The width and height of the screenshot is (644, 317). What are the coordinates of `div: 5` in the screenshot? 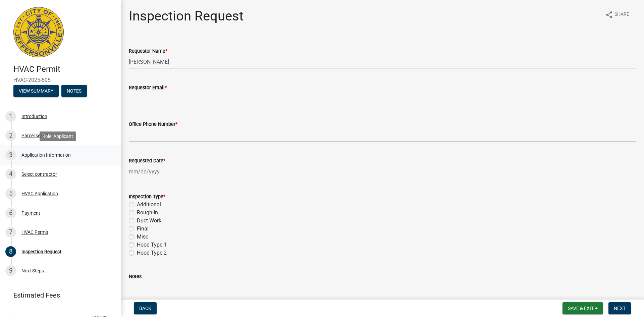 It's located at (11, 194).